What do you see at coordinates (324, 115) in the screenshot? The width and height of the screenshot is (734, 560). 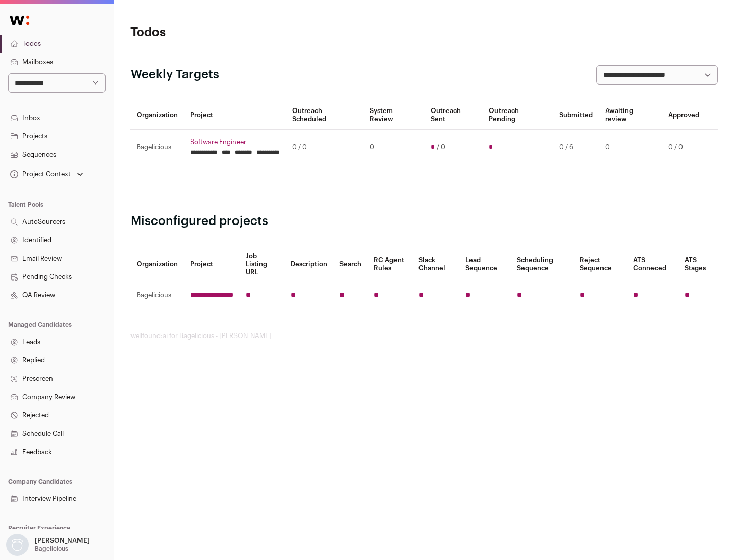 I see `th: Outreach Scheduled` at bounding box center [324, 115].